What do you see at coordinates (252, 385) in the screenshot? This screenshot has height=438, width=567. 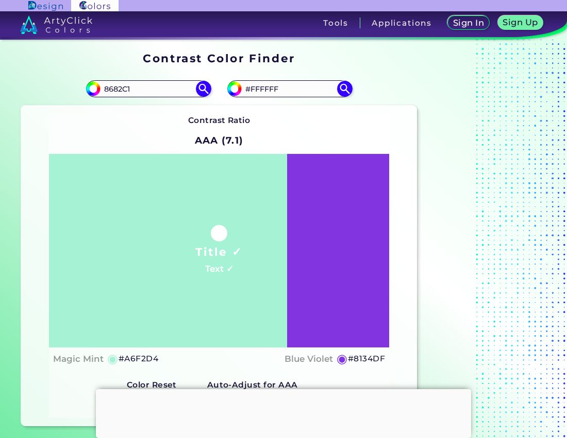 I see `strong: Auto-Adjust for AAA` at bounding box center [252, 385].